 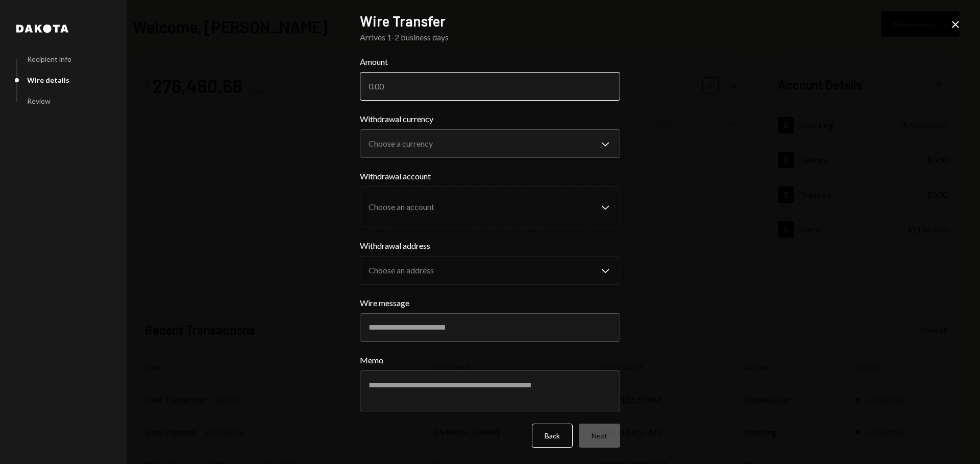 I want to click on button: Withdrawal address, so click(x=490, y=270).